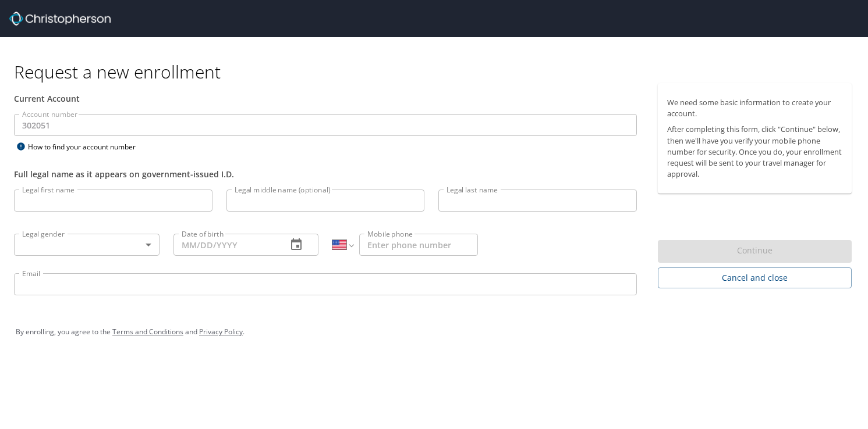 The height and width of the screenshot is (429, 868). I want to click on img: cbt logo, so click(60, 18).